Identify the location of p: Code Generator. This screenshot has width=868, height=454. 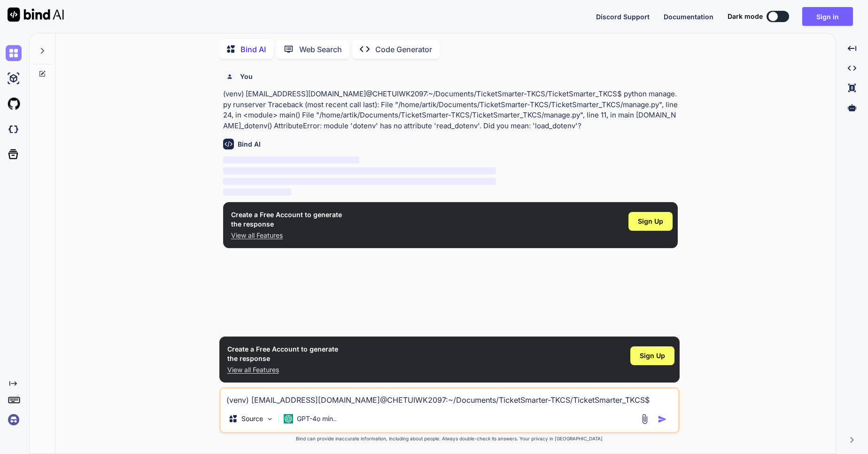
(403, 49).